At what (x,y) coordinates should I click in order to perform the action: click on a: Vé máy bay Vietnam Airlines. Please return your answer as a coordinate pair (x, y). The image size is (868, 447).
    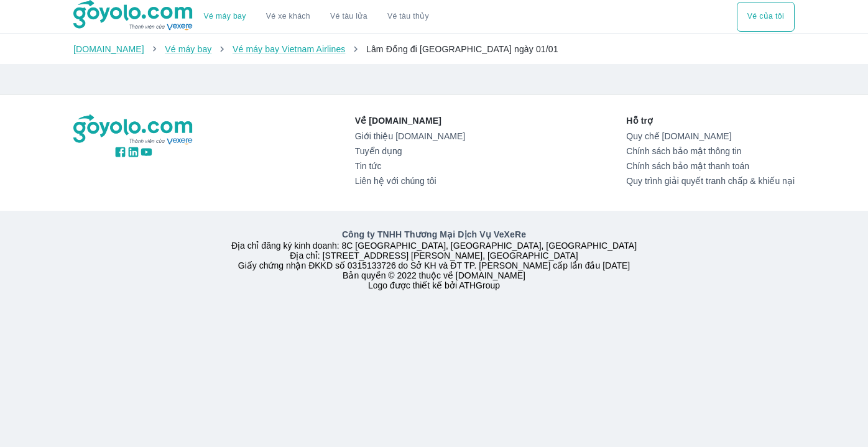
    Looking at the image, I should click on (289, 49).